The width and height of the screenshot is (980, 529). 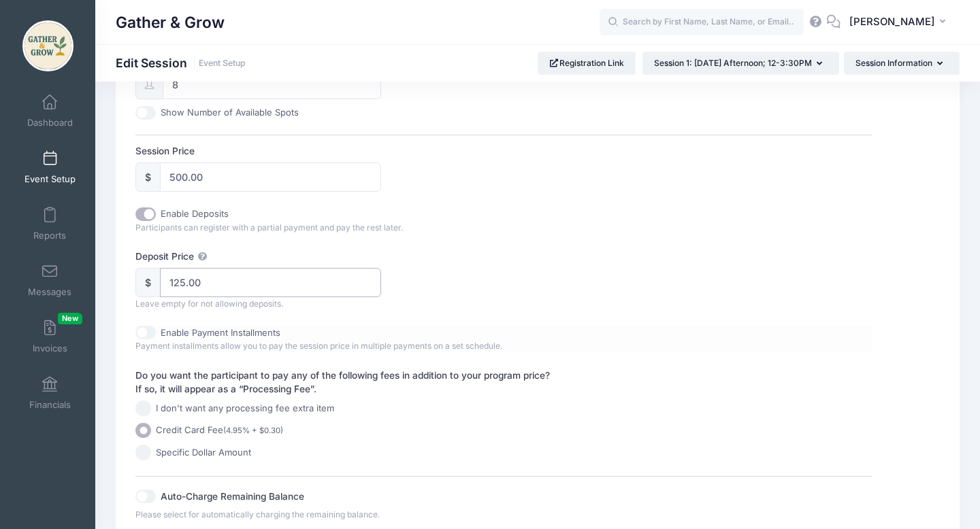 What do you see at coordinates (50, 337) in the screenshot?
I see `a: InvoicesNew` at bounding box center [50, 337].